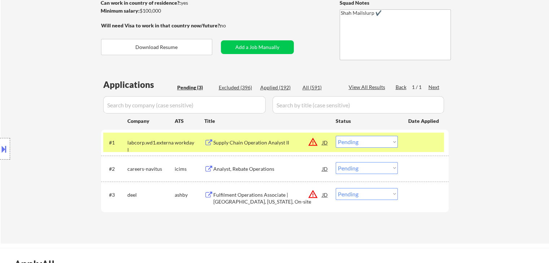 The height and width of the screenshot is (263, 549). What do you see at coordinates (189, 143) in the screenshot?
I see `div: workday` at bounding box center [189, 143].